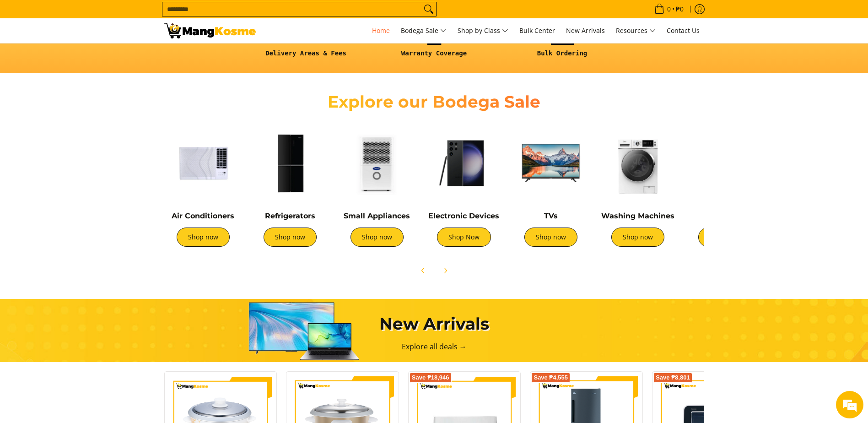 The height and width of the screenshot is (423, 868). Describe the element at coordinates (673, 378) in the screenshot. I see `span: Save ₱8,801` at that location.